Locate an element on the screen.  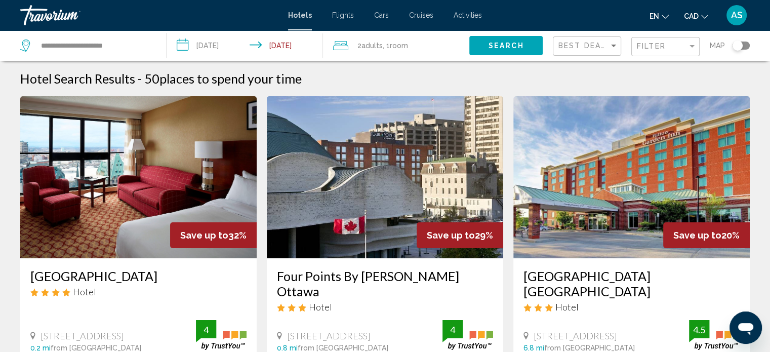
span: Filter is located at coordinates (651, 46).